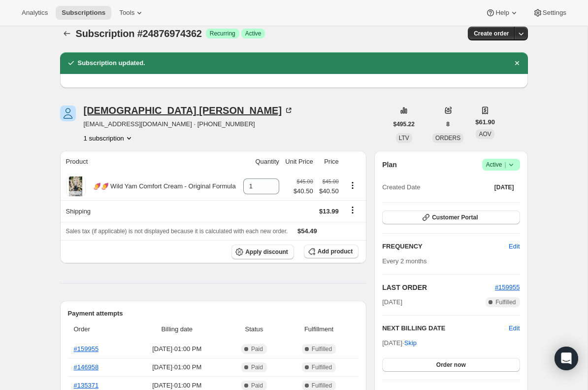  What do you see at coordinates (160, 186) in the screenshot?
I see `div: 🍠🍠 Wild Yam Comfort Cream - Original Formula` at bounding box center [160, 186].